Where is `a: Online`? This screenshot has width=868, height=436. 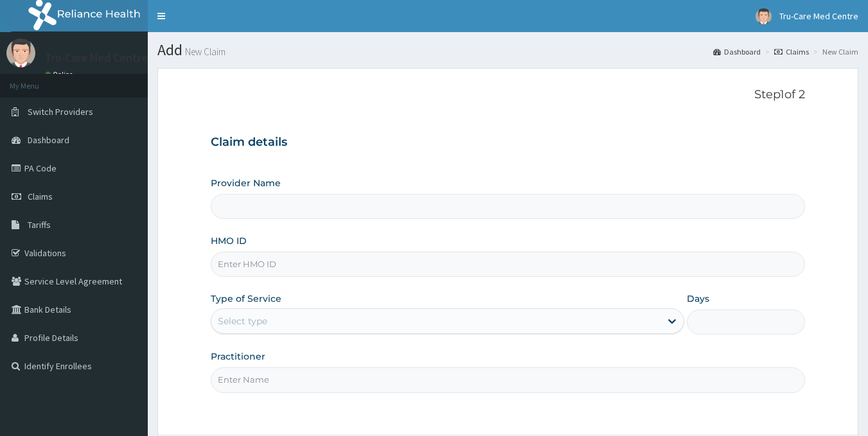
a: Online is located at coordinates (60, 74).